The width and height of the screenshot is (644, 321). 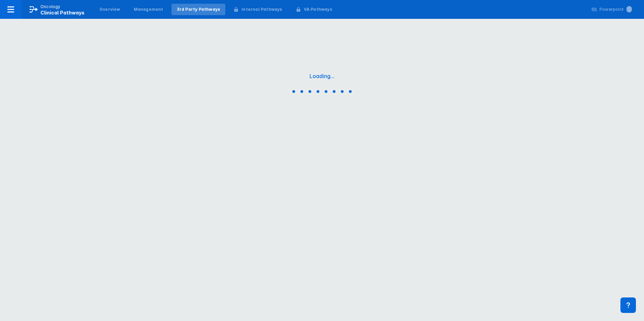 What do you see at coordinates (62, 12) in the screenshot?
I see `span: Clinical Pathways` at bounding box center [62, 12].